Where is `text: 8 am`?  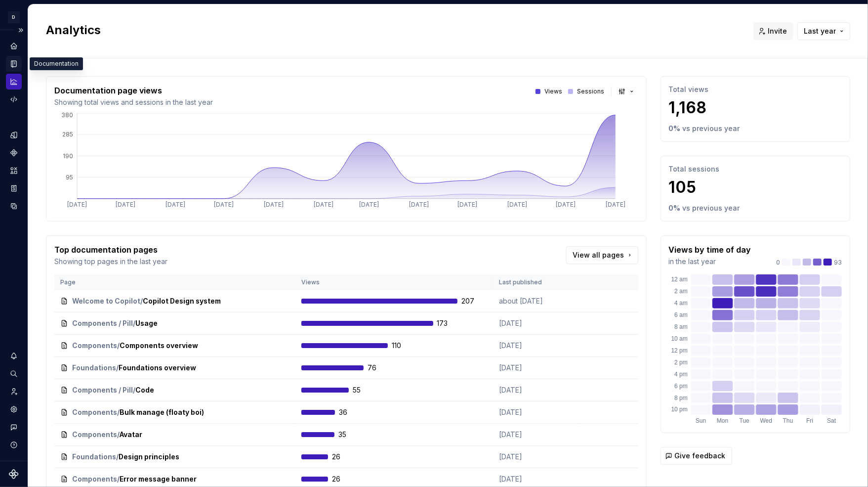 text: 8 am is located at coordinates (681, 327).